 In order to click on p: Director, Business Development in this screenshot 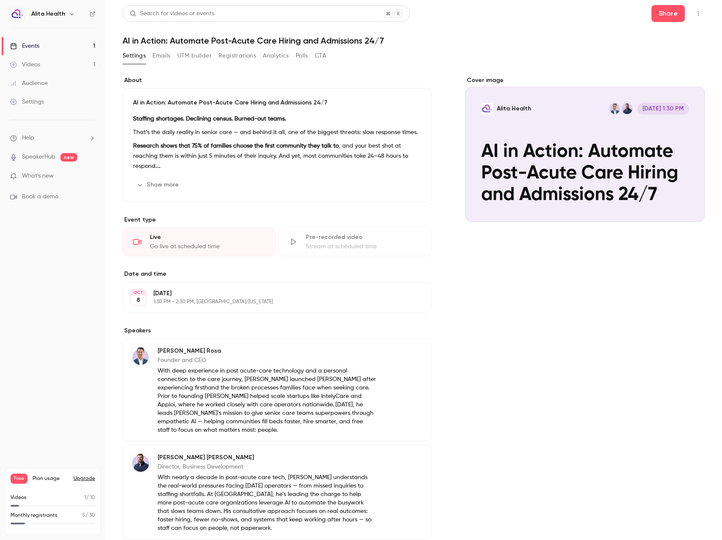, I will do `click(267, 467)`.